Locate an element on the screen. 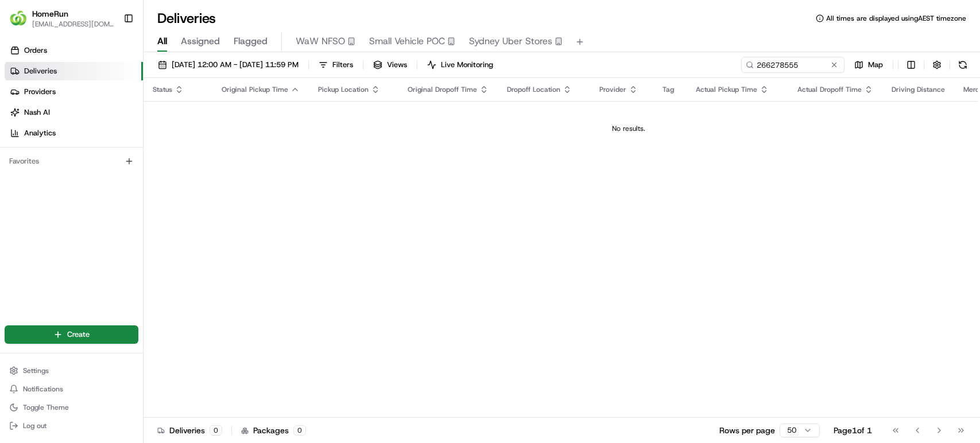 This screenshot has height=443, width=980. span: All is located at coordinates (162, 41).